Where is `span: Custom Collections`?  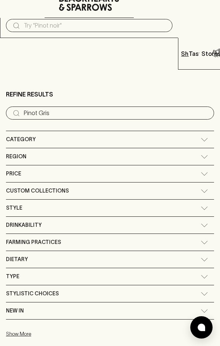
span: Custom Collections is located at coordinates (37, 191).